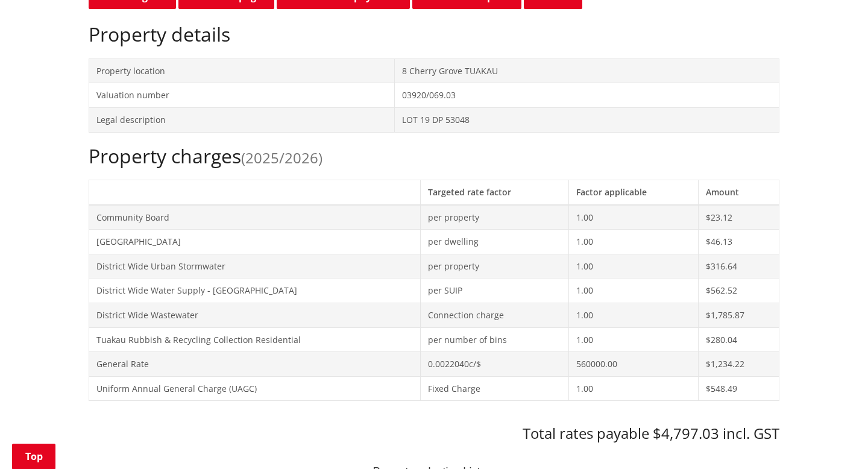 The width and height of the screenshot is (868, 469). I want to click on td: District Wide Urban Stormwater, so click(255, 265).